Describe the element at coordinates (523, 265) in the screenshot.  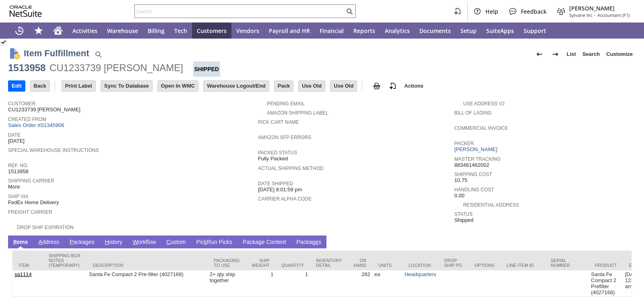
I see `div: Line Item ID` at that location.